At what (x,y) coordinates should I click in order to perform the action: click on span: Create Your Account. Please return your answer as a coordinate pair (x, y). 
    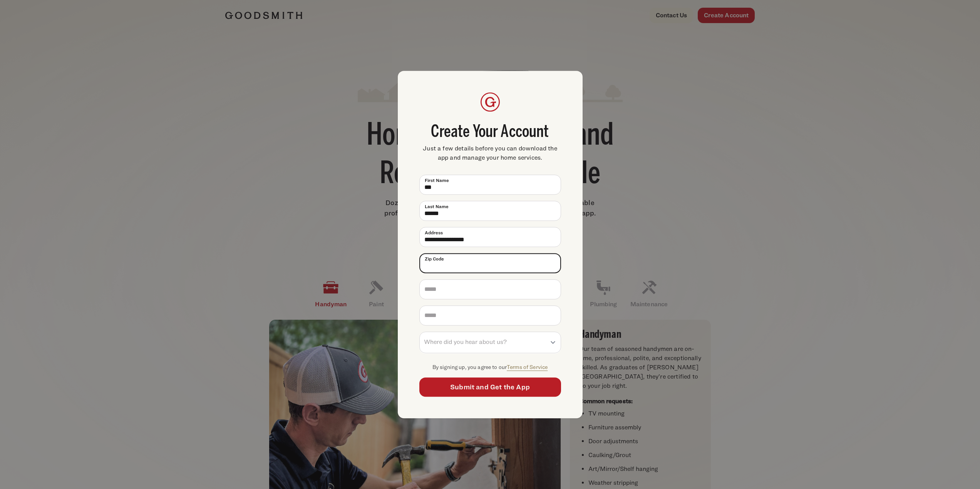
    Looking at the image, I should click on (490, 133).